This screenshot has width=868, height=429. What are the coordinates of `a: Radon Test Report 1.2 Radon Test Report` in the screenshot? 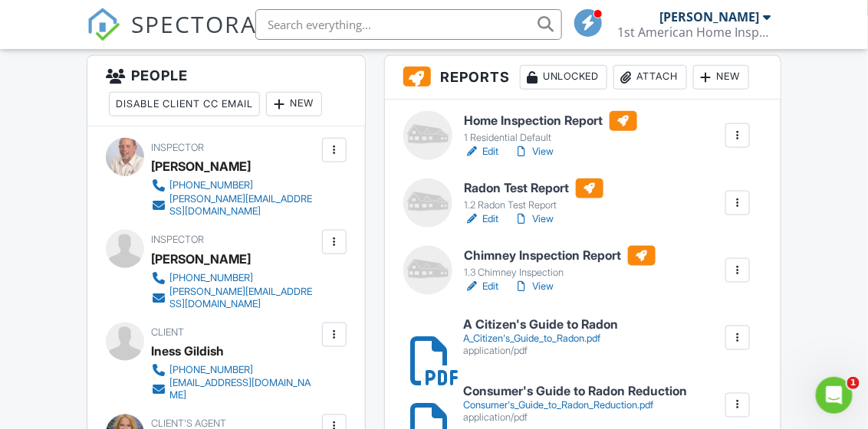 It's located at (534, 195).